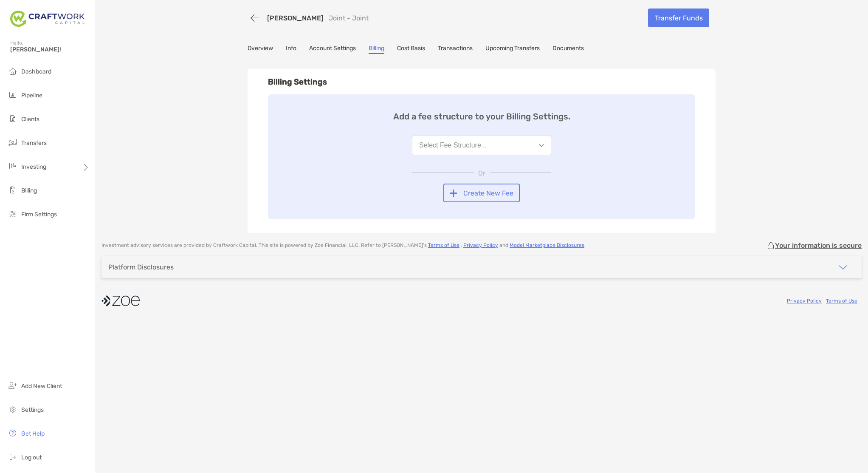 Image resolution: width=868 pixels, height=473 pixels. I want to click on img: billing icon, so click(13, 190).